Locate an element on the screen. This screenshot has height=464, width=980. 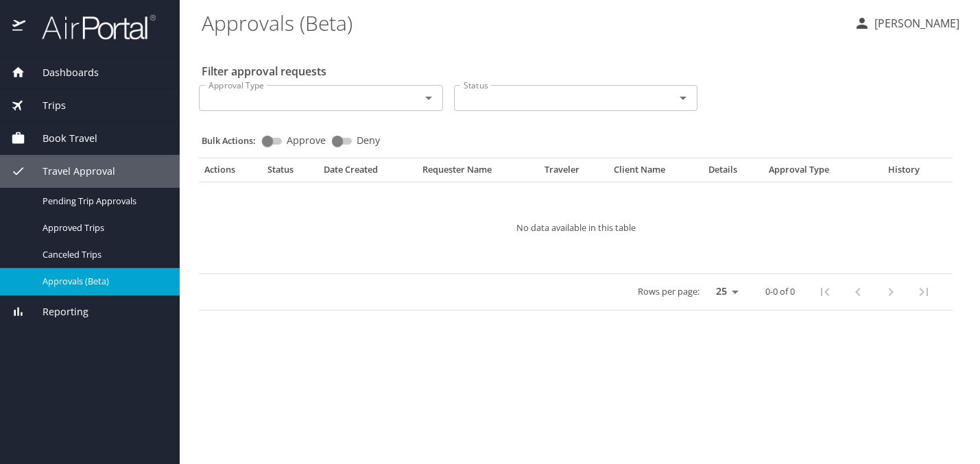
p: 0-0 of 0 is located at coordinates (780, 291).